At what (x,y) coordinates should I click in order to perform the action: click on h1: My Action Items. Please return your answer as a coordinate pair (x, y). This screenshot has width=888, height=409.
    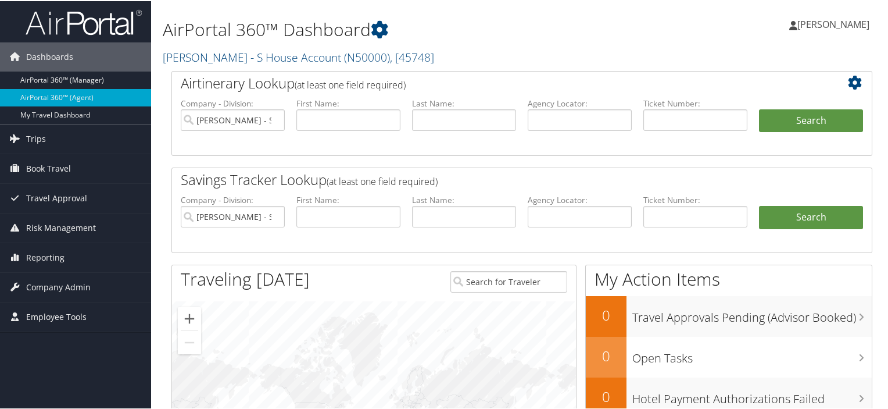
    Looking at the image, I should click on (729, 278).